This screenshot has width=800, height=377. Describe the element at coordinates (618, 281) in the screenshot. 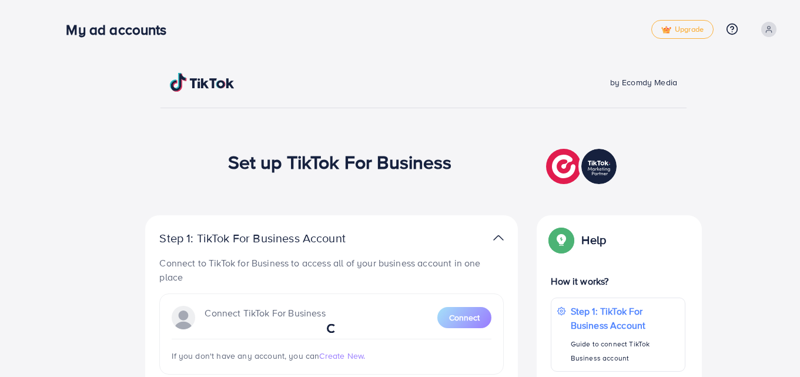

I see `p: How it works?` at that location.